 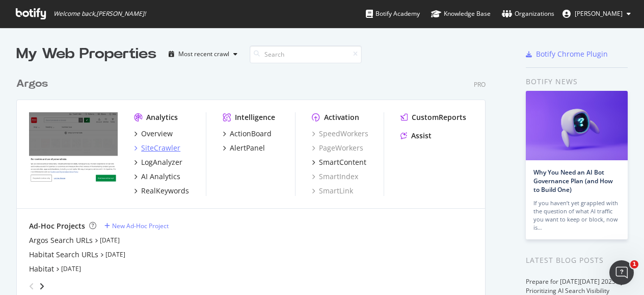 What do you see at coordinates (160, 148) in the screenshot?
I see `div: SiteCrawler` at bounding box center [160, 148].